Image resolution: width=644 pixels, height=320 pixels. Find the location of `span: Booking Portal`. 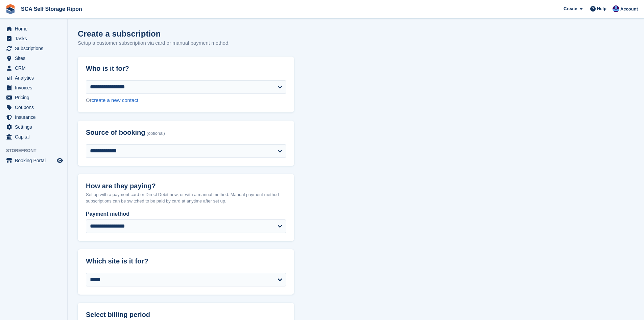

span: Booking Portal is located at coordinates (35, 160).